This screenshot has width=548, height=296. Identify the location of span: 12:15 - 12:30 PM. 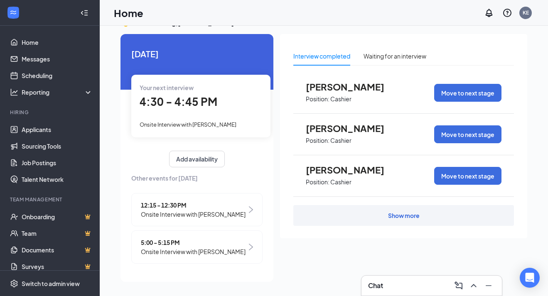
(193, 205).